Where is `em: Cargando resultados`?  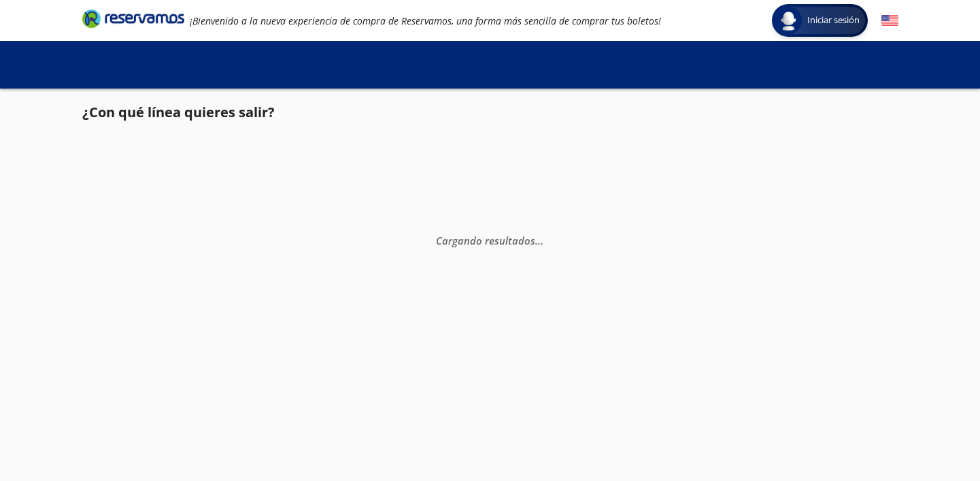
em: Cargando resultados is located at coordinates (490, 240).